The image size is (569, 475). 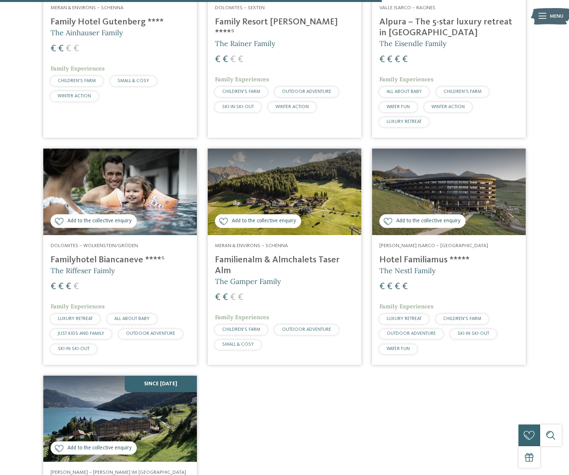 I want to click on h4: Familienalm & Almchalets Taser Alm, so click(x=284, y=266).